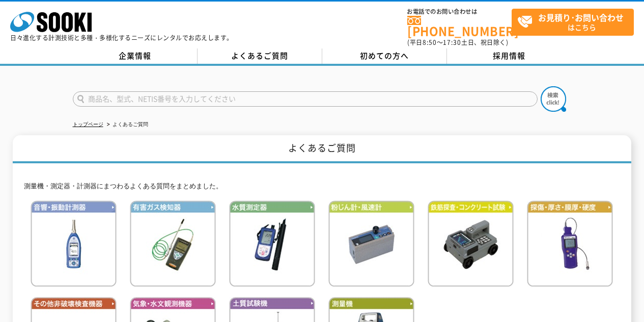 The height and width of the screenshot is (322, 644). What do you see at coordinates (322, 149) in the screenshot?
I see `h1: よくあるご質問` at bounding box center [322, 149].